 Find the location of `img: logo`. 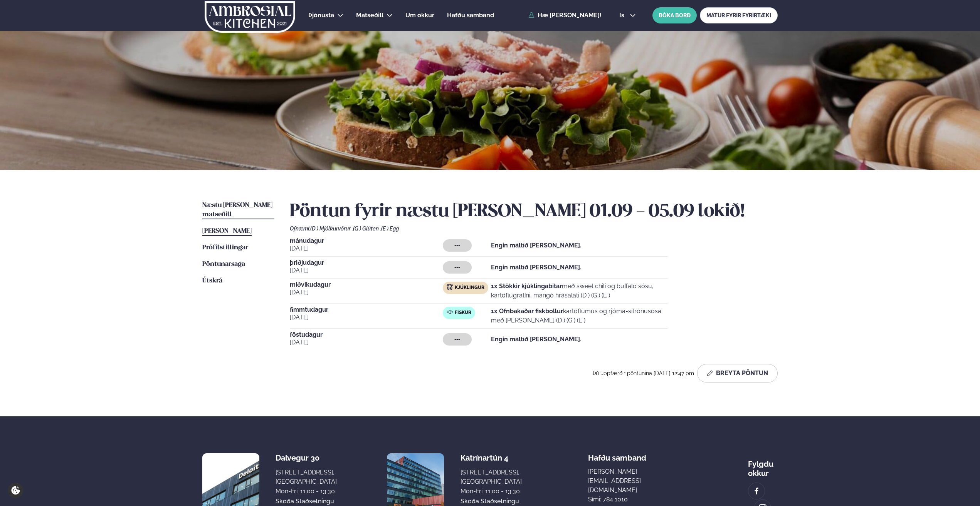

img: logo is located at coordinates (250, 17).